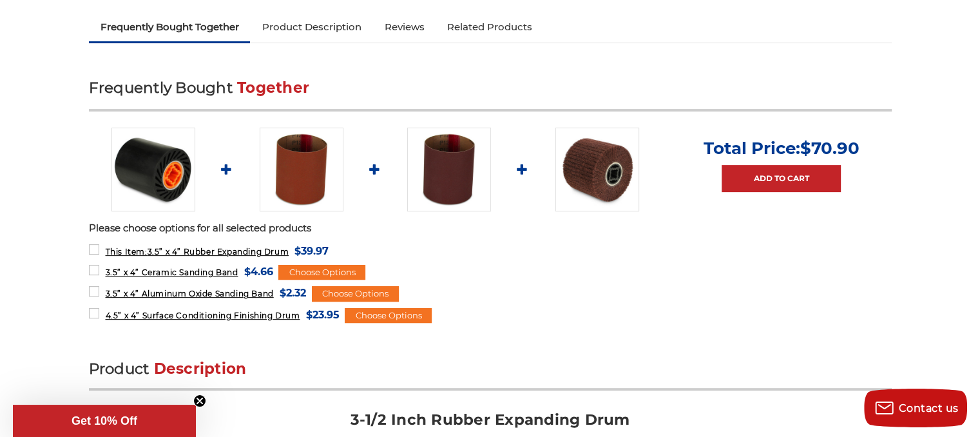  I want to click on span: Frequently Bought, so click(160, 88).